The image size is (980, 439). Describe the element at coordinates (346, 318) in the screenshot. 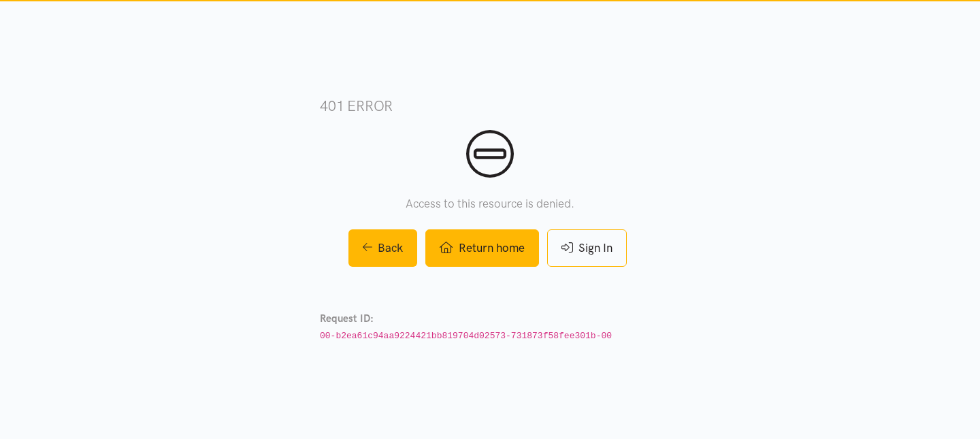

I see `strong: Request ID:` at that location.